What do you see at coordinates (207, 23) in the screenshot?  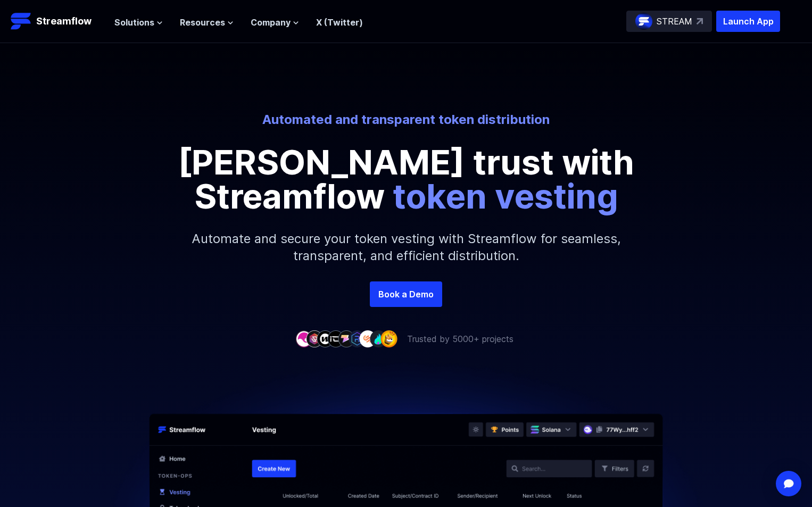 I see `button: Resources` at bounding box center [207, 23].